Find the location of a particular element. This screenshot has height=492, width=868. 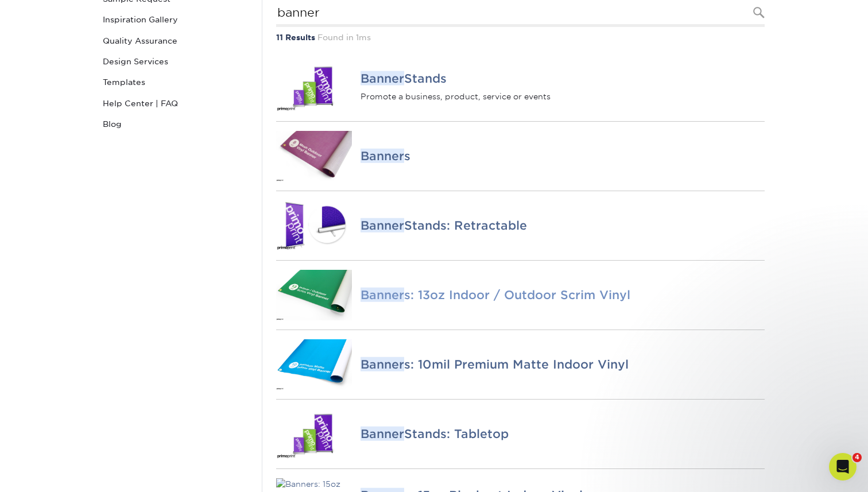

a: Banner Stands BannerStands Promote a business, product, service or events is located at coordinates (520, 87).